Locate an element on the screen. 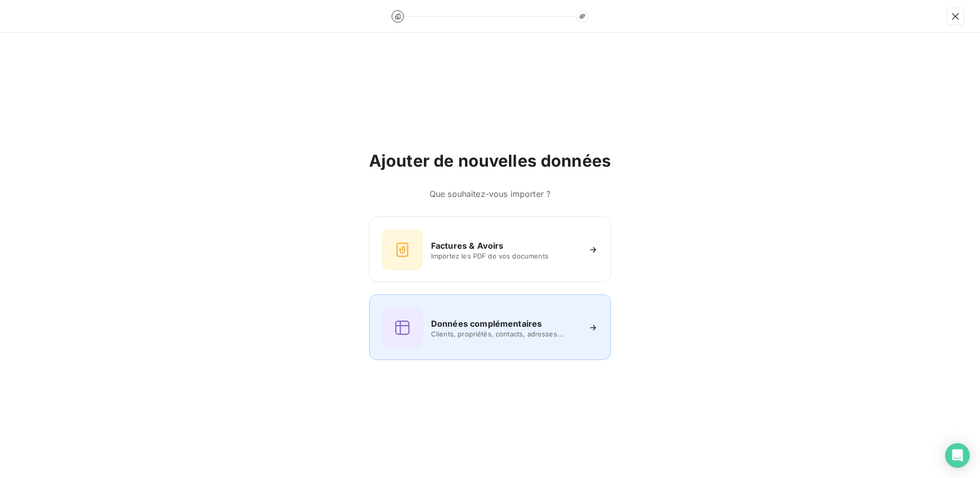 The height and width of the screenshot is (478, 980). h6: Que souhaitez-vous importer ? is located at coordinates (490, 194).